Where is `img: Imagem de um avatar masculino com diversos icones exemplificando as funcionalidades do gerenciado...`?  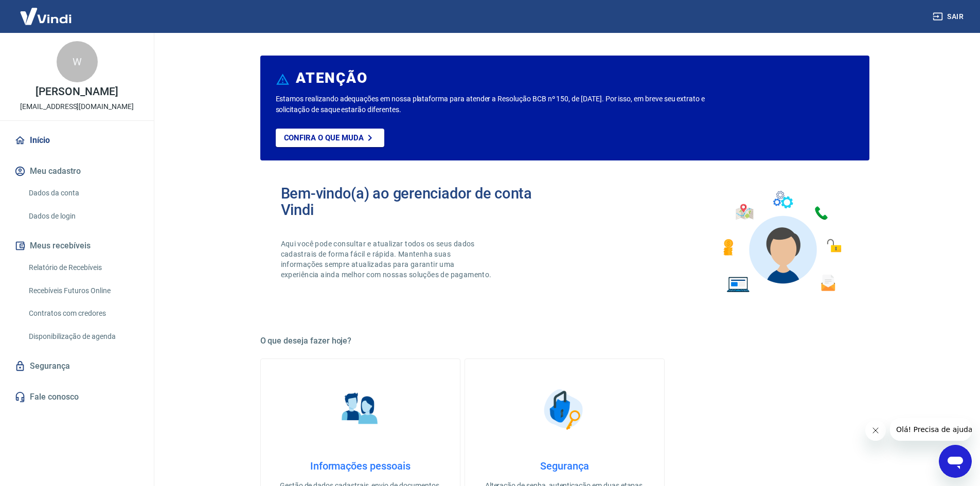 img: Imagem de um avatar masculino com diversos icones exemplificando as funcionalidades do gerenciado... is located at coordinates (781, 241).